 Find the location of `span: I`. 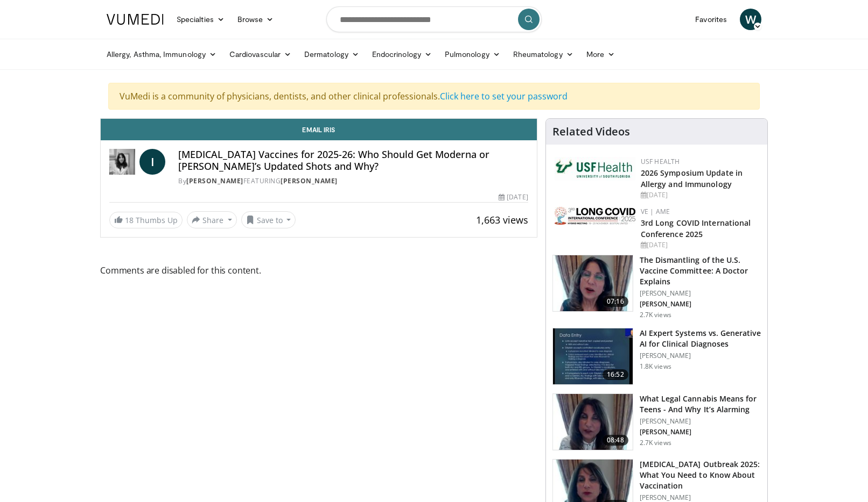

span: I is located at coordinates (153, 162).